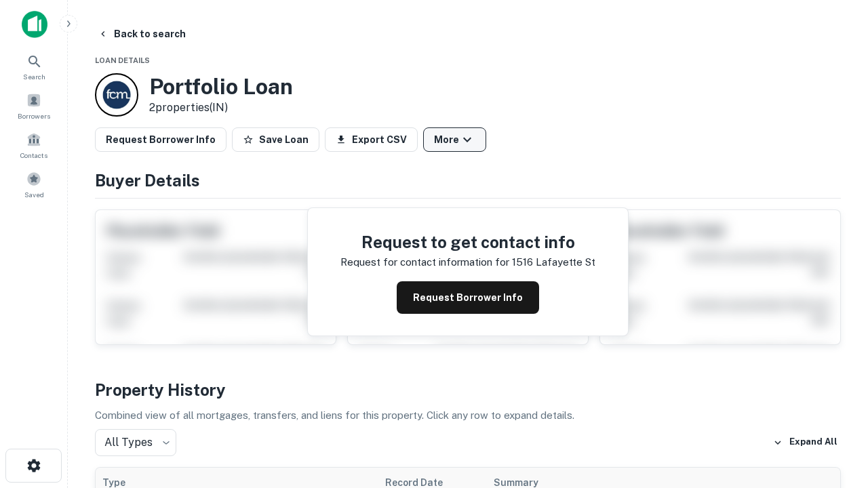 This screenshot has width=868, height=488. Describe the element at coordinates (34, 66) in the screenshot. I see `a: Search` at that location.